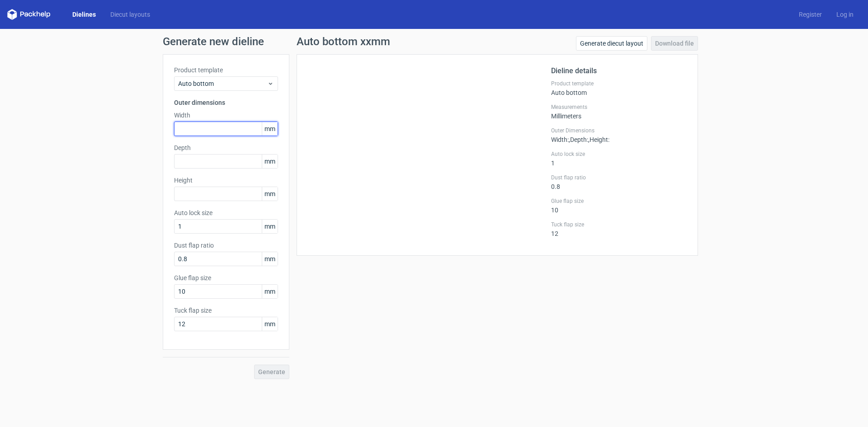  Describe the element at coordinates (130, 15) in the screenshot. I see `a: Diecut layouts` at that location.